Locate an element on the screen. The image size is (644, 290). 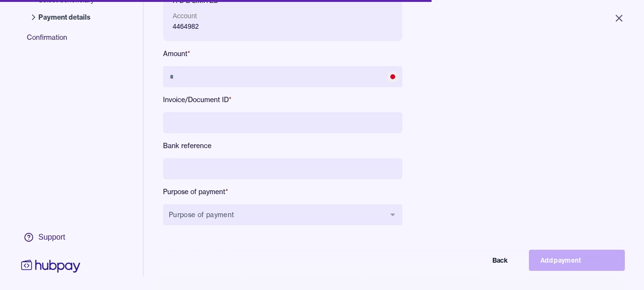
span: Confirmation is located at coordinates (65, 41).